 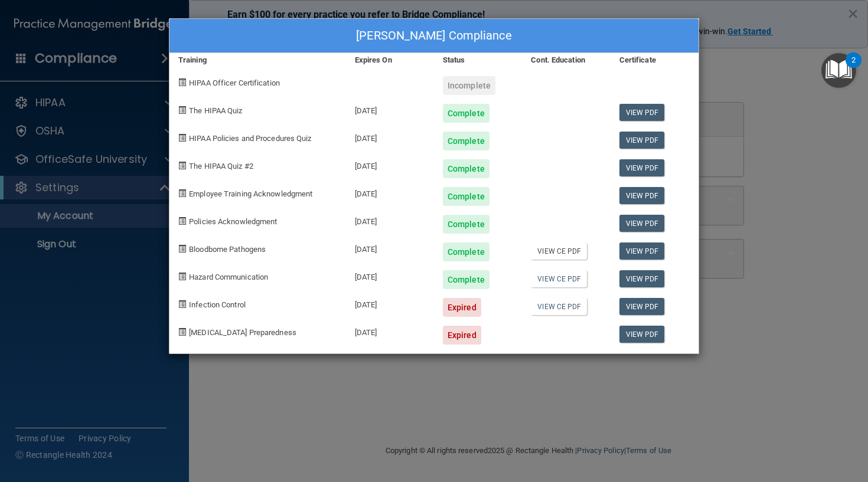 I want to click on span: Bloodborne Pathogens, so click(x=227, y=249).